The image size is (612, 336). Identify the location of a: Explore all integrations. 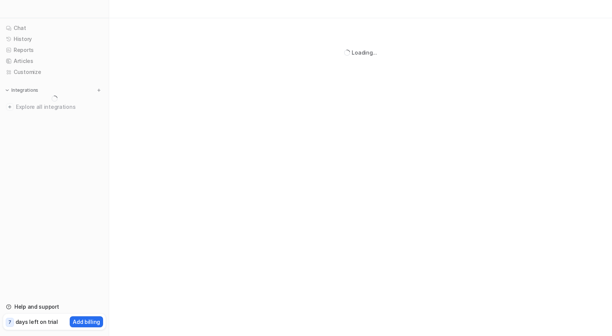
(54, 107).